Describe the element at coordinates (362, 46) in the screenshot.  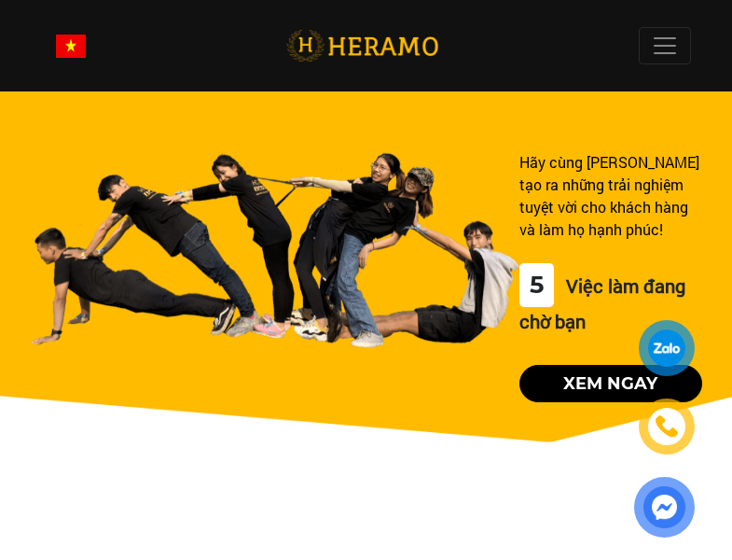
I see `img: logo` at that location.